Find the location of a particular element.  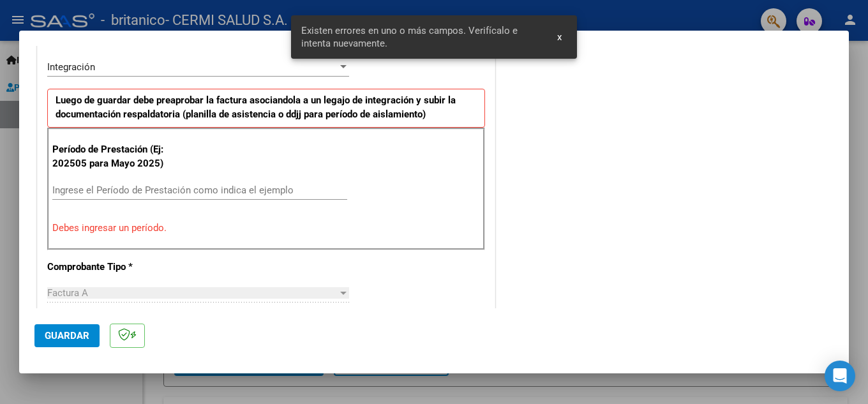

button: Guardar is located at coordinates (67, 336).